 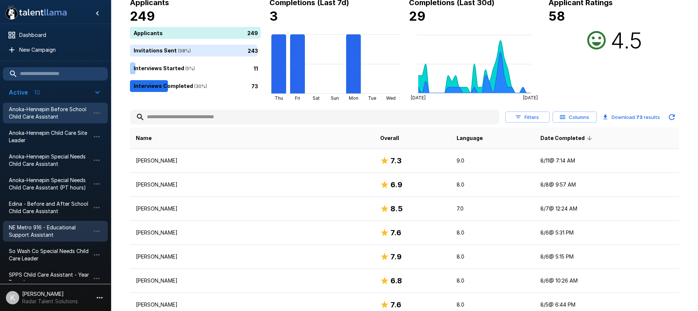 What do you see at coordinates (142, 16) in the screenshot?
I see `b: 249` at bounding box center [142, 16].